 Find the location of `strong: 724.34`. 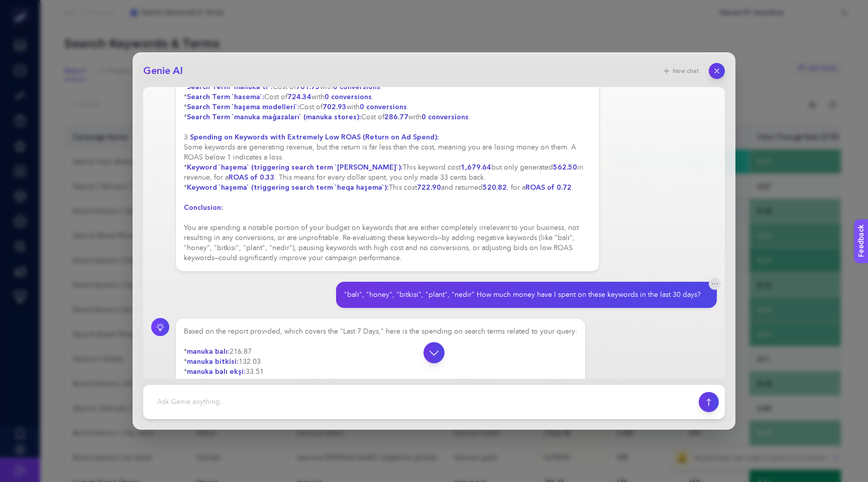

strong: 724.34 is located at coordinates (299, 96).